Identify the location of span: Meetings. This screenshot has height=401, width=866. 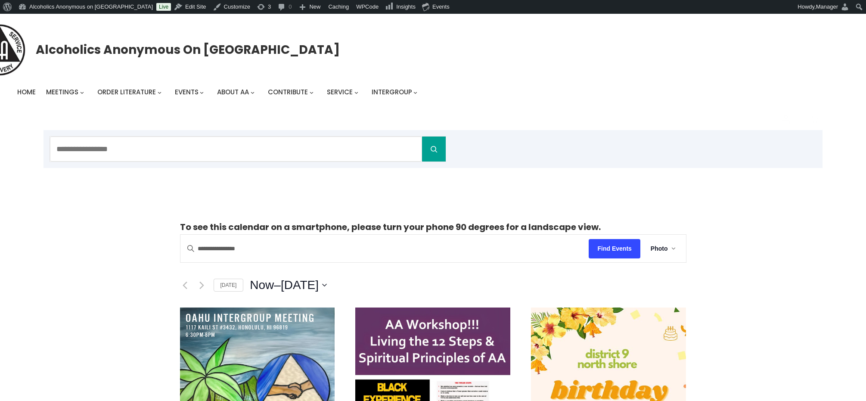
(62, 92).